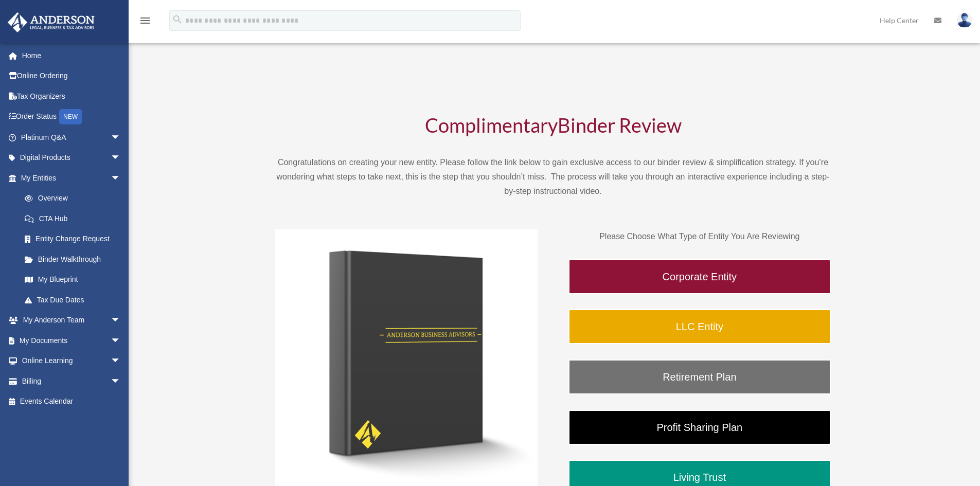 The width and height of the screenshot is (980, 486). I want to click on a: My Anderson Teamarrow_drop_down, so click(71, 321).